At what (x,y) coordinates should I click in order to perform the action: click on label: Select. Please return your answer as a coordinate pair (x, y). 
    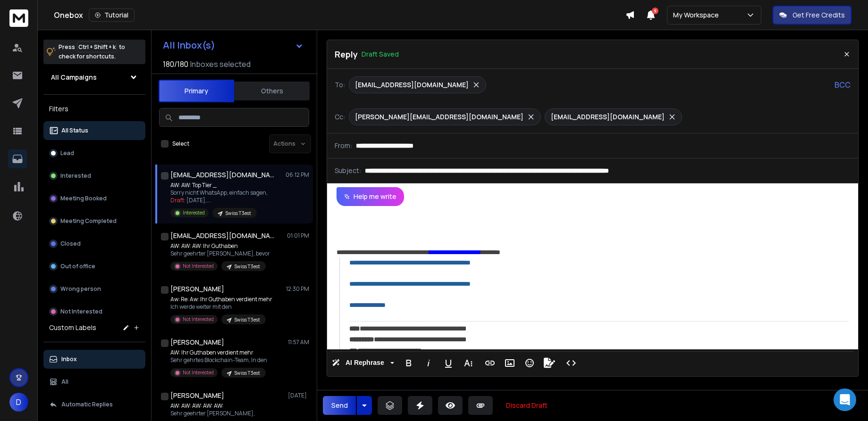
    Looking at the image, I should click on (181, 144).